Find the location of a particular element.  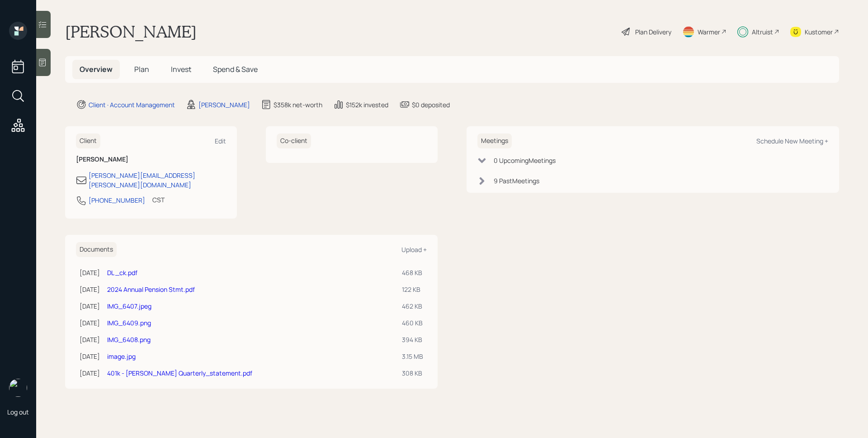

div: 9 Past Meeting s is located at coordinates (516, 180).